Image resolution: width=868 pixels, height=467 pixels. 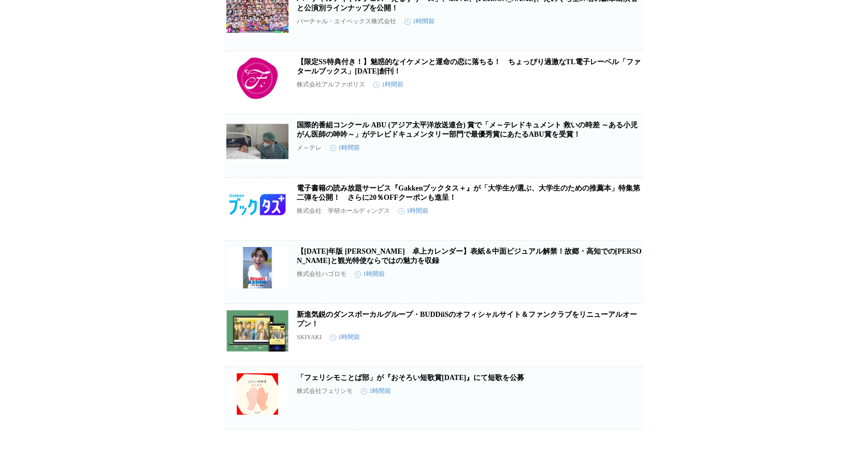 What do you see at coordinates (258, 268) in the screenshot?
I see `img: 【2026年版 樫尾篤紀 卓上カレンダー】表紙＆中面ビジュアル解禁！故郷・高知でのロケと観光特使ならではの魅力を収録` at bounding box center [258, 268].